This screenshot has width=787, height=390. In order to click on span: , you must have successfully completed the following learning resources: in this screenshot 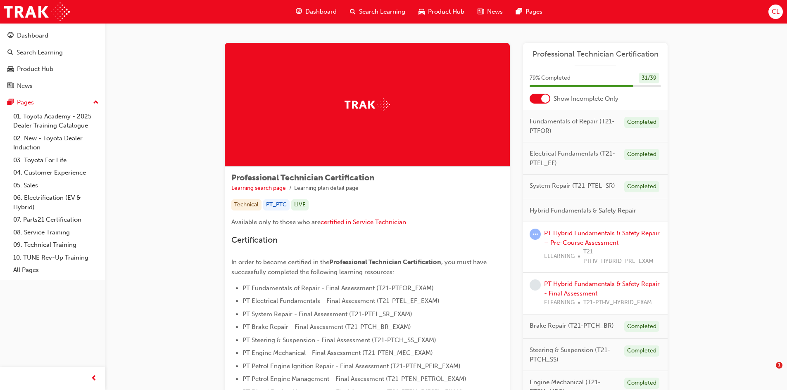, I will do `click(360, 267)`.